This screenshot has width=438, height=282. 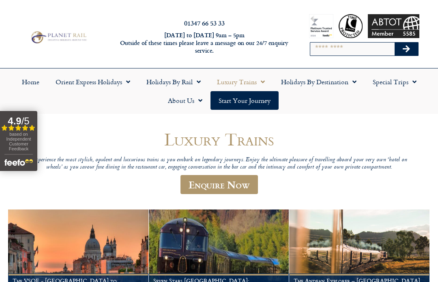 What do you see at coordinates (173, 82) in the screenshot?
I see `a: Holidays by Rail` at bounding box center [173, 82].